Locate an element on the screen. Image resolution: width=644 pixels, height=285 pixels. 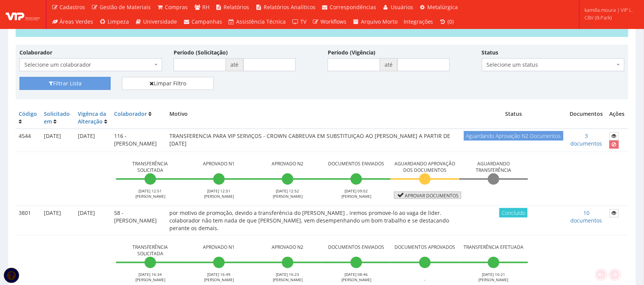
td: 3801 is located at coordinates (28, 220).